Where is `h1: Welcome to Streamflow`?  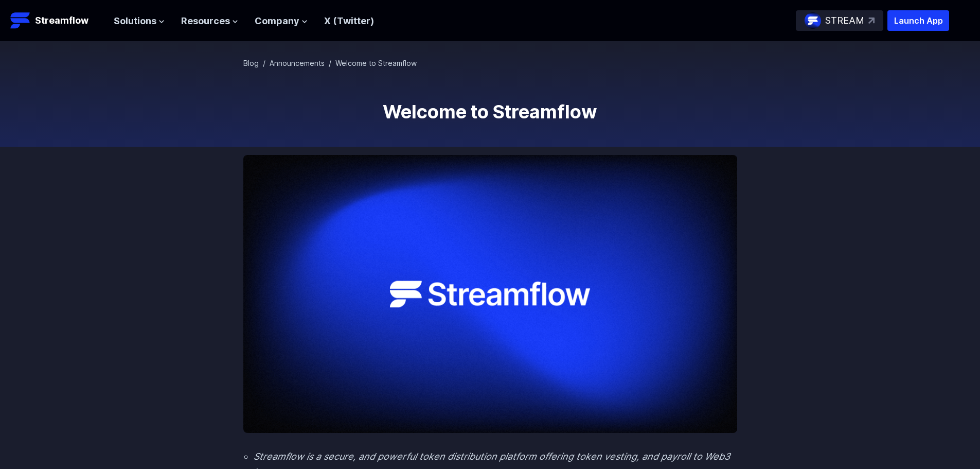 h1: Welcome to Streamflow is located at coordinates (490, 112).